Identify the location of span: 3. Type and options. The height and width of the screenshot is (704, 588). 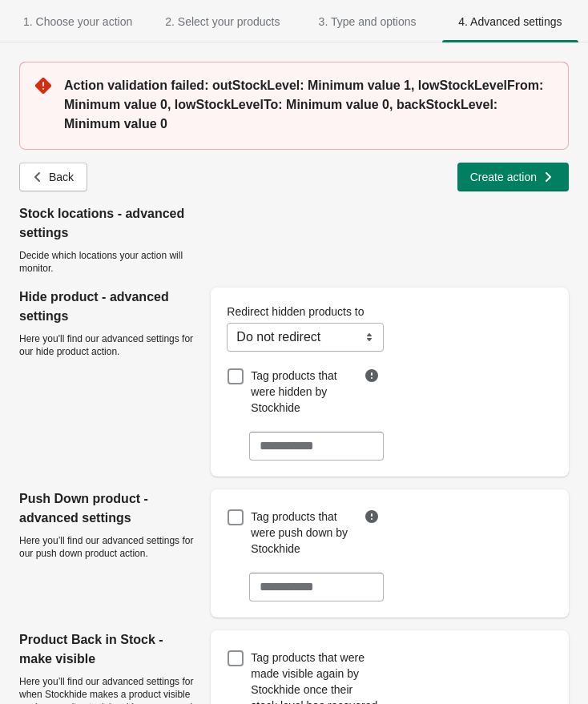
(368, 22).